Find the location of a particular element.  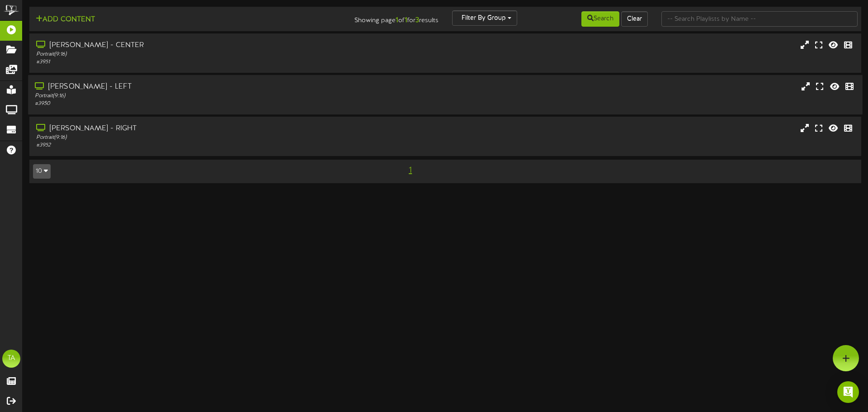

button: Search is located at coordinates (600, 19).